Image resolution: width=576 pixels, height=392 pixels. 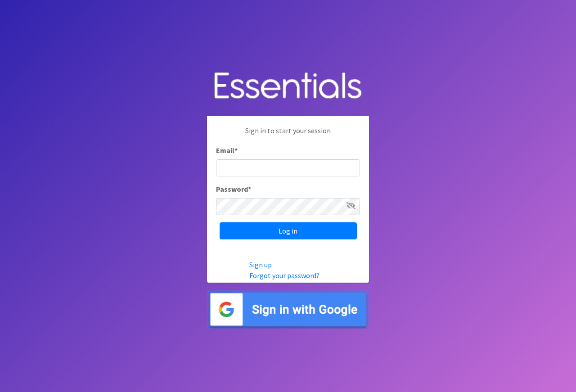 I want to click on label: Email, so click(x=227, y=150).